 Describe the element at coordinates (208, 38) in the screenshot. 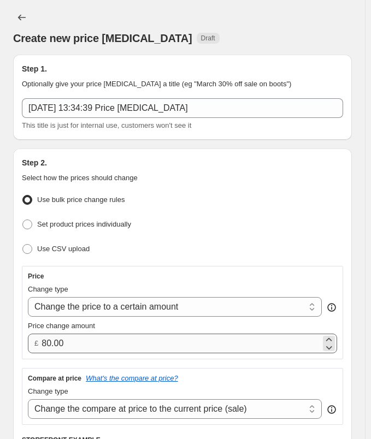

I see `span: Draft` at that location.